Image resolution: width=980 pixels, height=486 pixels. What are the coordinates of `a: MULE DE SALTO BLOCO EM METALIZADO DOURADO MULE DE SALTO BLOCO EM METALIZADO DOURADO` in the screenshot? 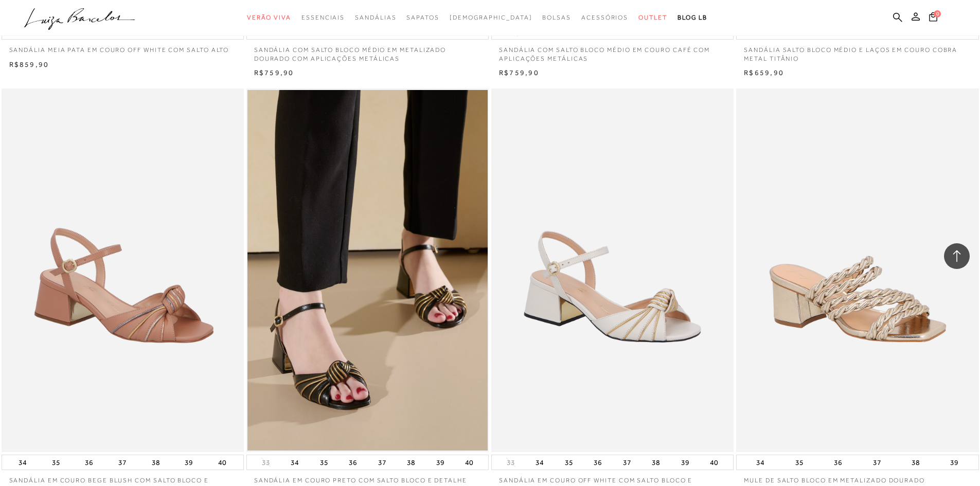 It's located at (857, 270).